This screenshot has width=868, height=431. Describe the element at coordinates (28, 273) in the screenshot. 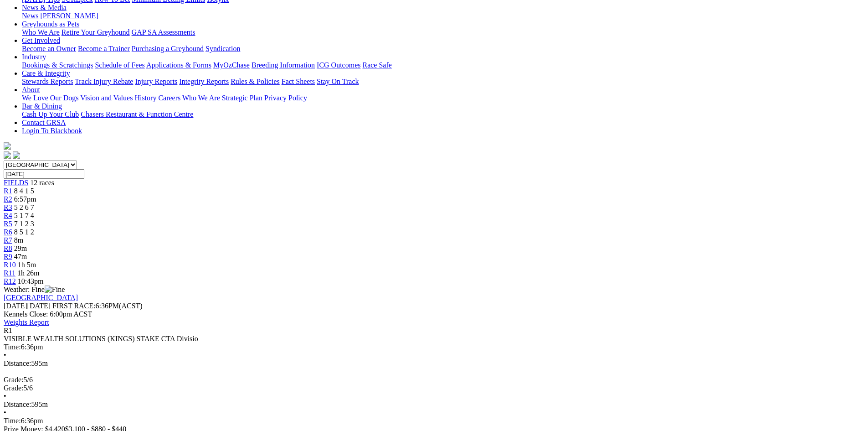

I see `span: 1h 26m` at that location.